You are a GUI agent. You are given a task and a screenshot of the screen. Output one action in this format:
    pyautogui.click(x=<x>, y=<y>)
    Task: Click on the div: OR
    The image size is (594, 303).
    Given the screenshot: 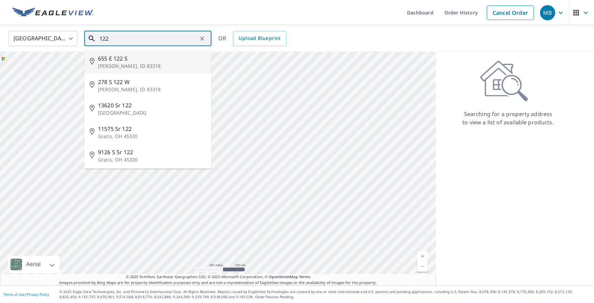 What is the action you would take?
    pyautogui.click(x=252, y=39)
    